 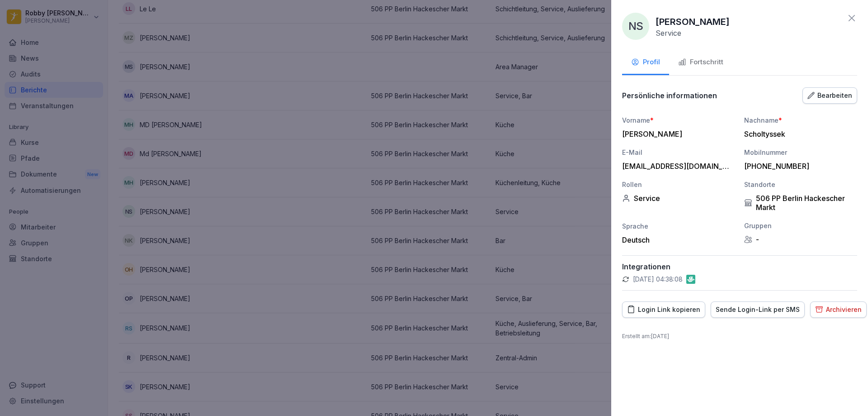 I want to click on div: Gruppen, so click(x=801, y=225).